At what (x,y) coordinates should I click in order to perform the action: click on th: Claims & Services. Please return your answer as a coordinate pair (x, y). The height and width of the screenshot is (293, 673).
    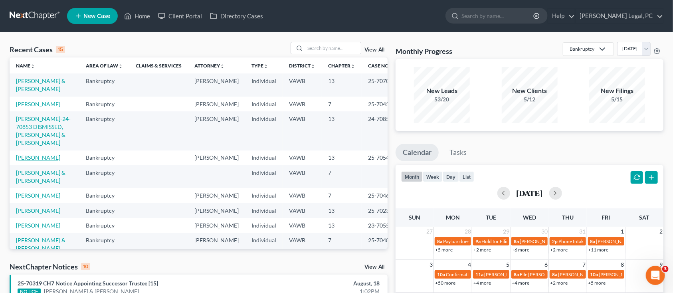
    Looking at the image, I should click on (158, 65).